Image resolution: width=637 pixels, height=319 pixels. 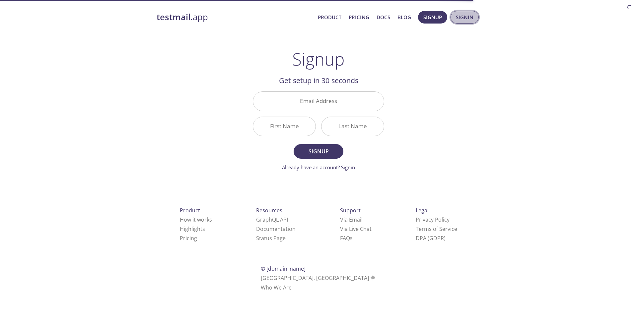 What do you see at coordinates (464, 17) in the screenshot?
I see `button: Signin` at bounding box center [464, 17].